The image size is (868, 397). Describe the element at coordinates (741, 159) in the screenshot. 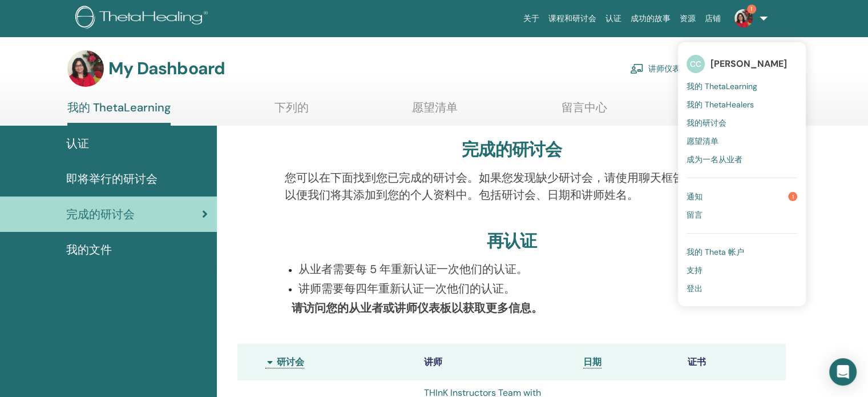

I see `a: 成为一名从业者` at that location.